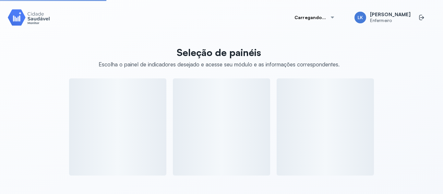 This screenshot has width=443, height=194. I want to click on button: Carregando..., so click(315, 18).